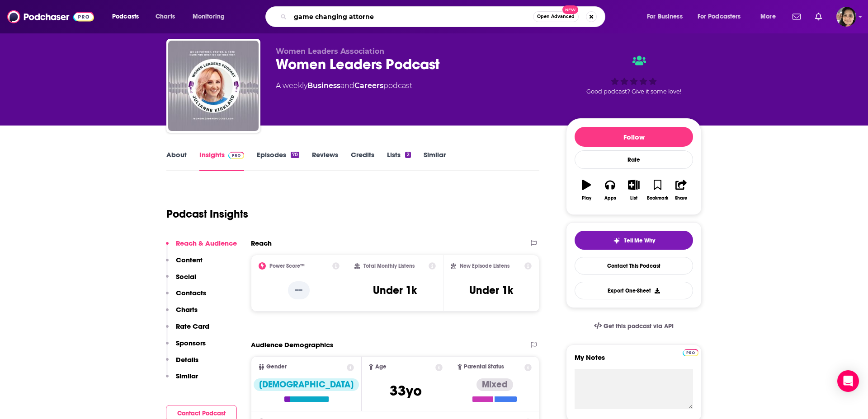 The height and width of the screenshot is (419, 868). I want to click on img: Podchaser - Follow, Share and Rate Podcasts, so click(51, 16).